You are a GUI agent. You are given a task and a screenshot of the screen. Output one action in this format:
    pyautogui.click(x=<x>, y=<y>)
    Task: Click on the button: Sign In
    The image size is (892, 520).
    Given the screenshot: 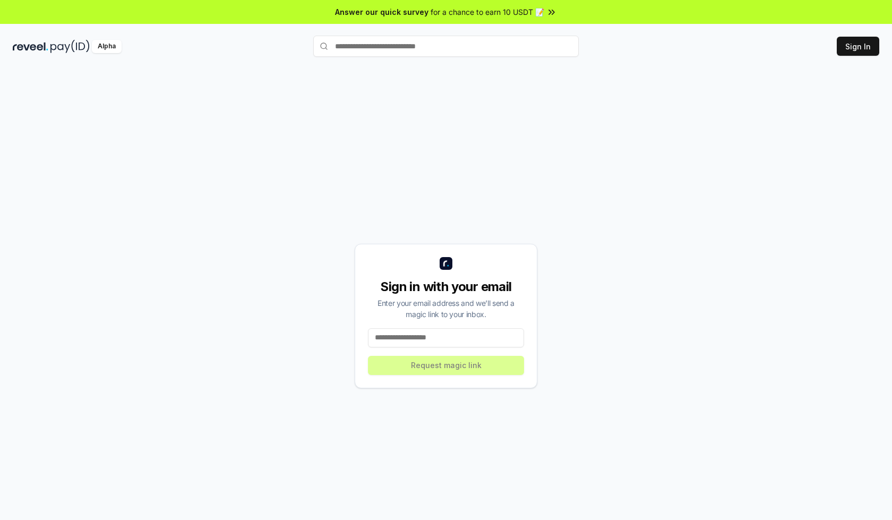 What is the action you would take?
    pyautogui.click(x=858, y=46)
    